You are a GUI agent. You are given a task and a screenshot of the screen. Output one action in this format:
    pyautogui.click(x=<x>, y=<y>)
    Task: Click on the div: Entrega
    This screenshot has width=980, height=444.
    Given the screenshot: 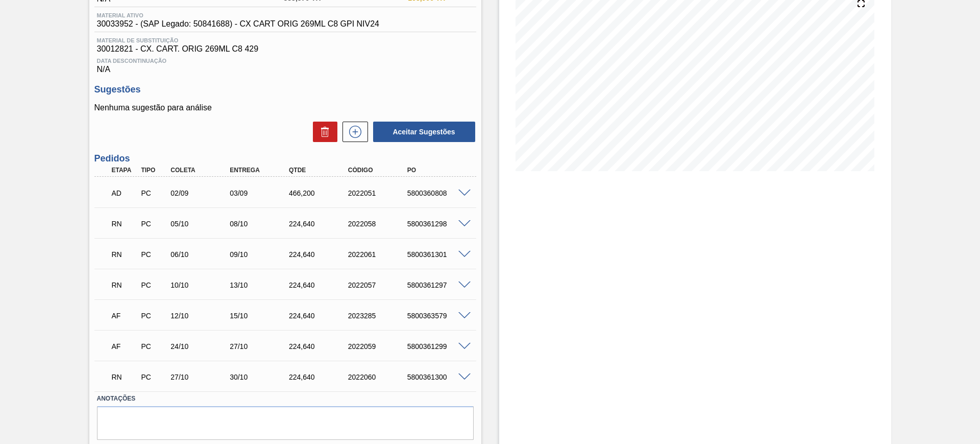 What is the action you would take?
    pyautogui.click(x=261, y=170)
    